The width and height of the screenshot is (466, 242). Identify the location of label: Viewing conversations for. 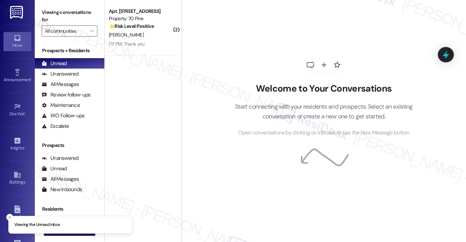
(70, 16).